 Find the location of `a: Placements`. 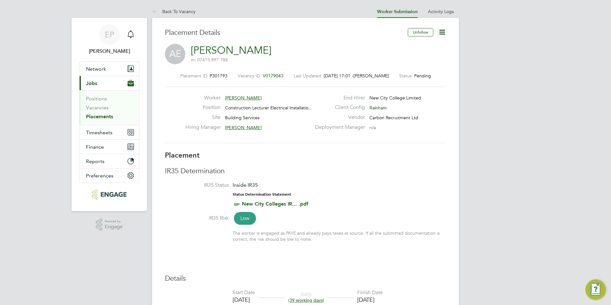

a: Placements is located at coordinates (99, 116).